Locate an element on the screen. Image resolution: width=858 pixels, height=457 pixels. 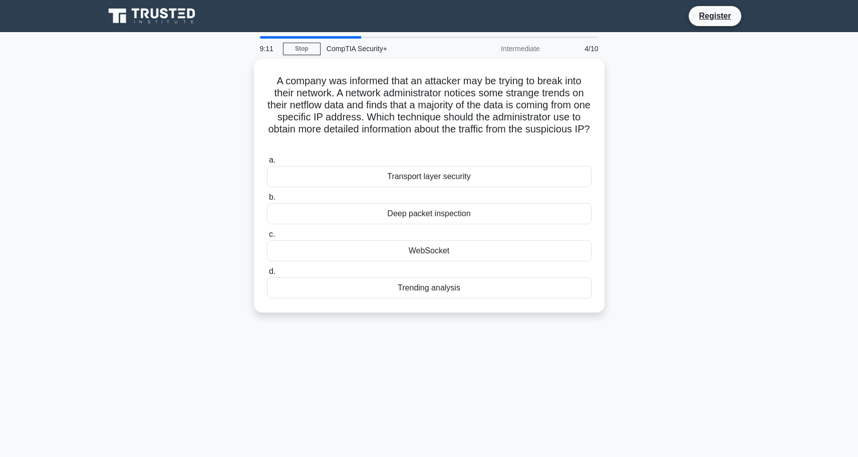
div: WebSocket is located at coordinates (429, 251).